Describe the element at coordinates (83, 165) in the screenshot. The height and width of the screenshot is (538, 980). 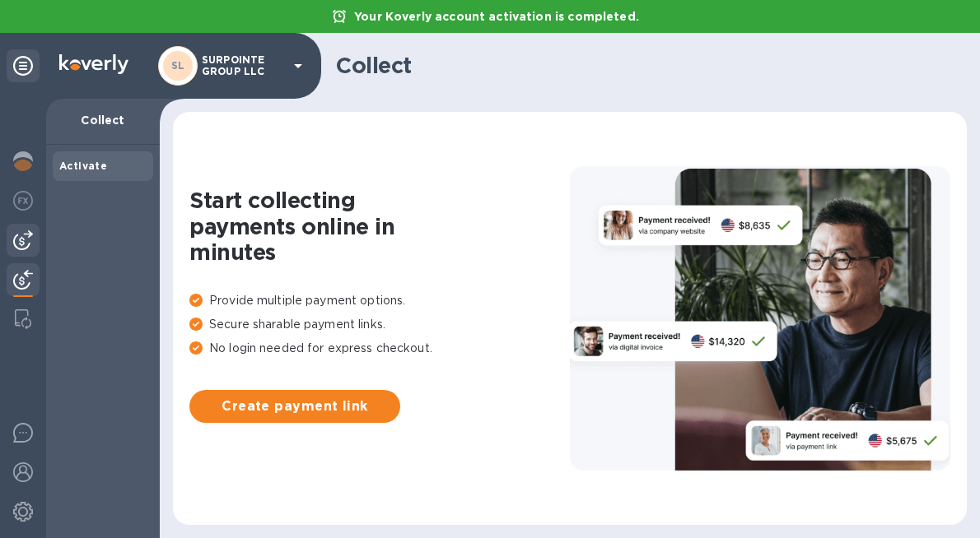
I see `b: Activate` at that location.